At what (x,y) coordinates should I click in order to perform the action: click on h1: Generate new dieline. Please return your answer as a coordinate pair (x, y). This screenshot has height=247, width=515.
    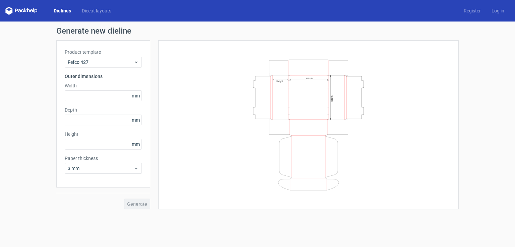
    Looking at the image, I should click on (258, 31).